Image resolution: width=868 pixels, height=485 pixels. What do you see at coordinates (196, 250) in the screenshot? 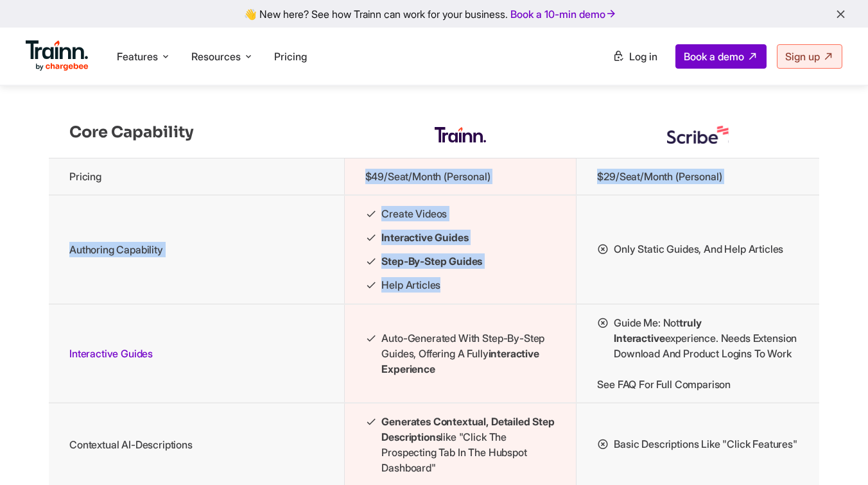
I see `td: Authoring Capability` at bounding box center [196, 250].